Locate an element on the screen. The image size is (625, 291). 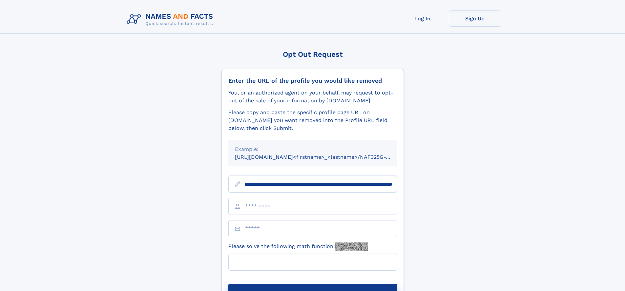
label: Please solve the following math function: is located at coordinates (298, 247).